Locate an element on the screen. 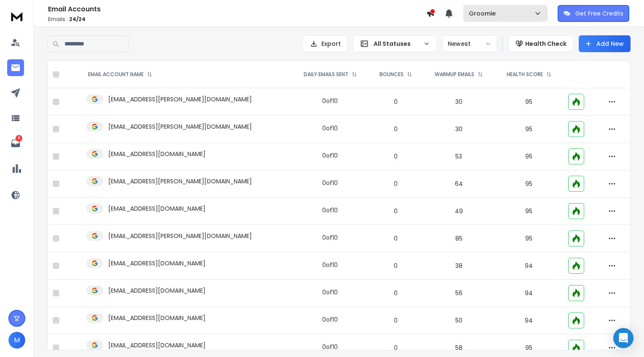 Image resolution: width=644 pixels, height=357 pixels. p: All Statuses is located at coordinates (397, 44).